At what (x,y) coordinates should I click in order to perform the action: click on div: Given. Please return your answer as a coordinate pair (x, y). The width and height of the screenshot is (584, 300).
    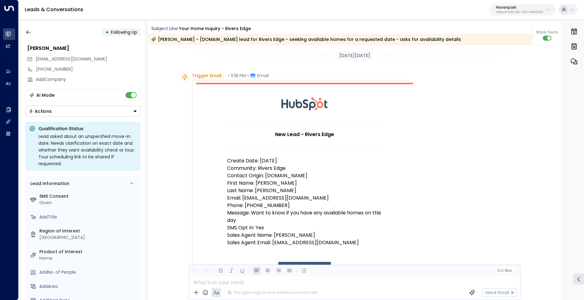
    Looking at the image, I should click on (89, 203).